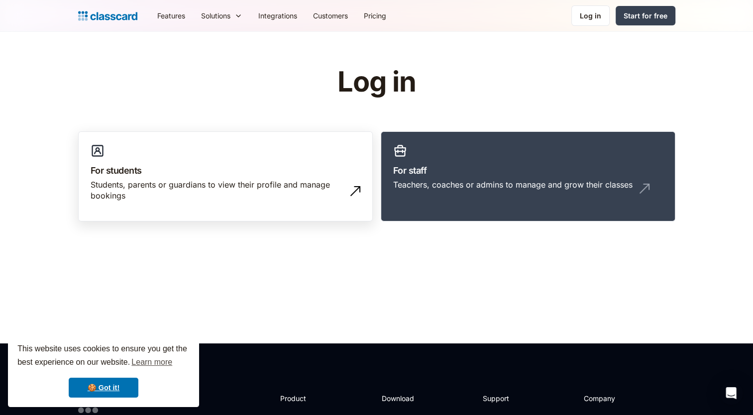 The width and height of the screenshot is (753, 415). I want to click on a: Integrations, so click(278, 15).